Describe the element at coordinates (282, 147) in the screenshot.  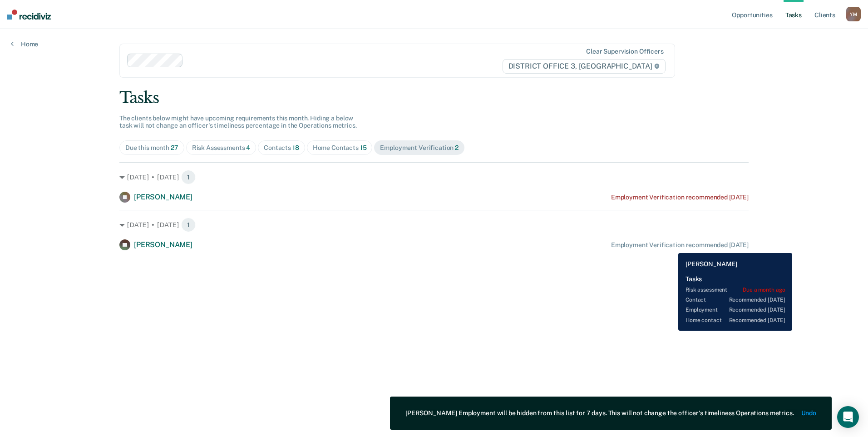
I see `div: Contacts` at that location.